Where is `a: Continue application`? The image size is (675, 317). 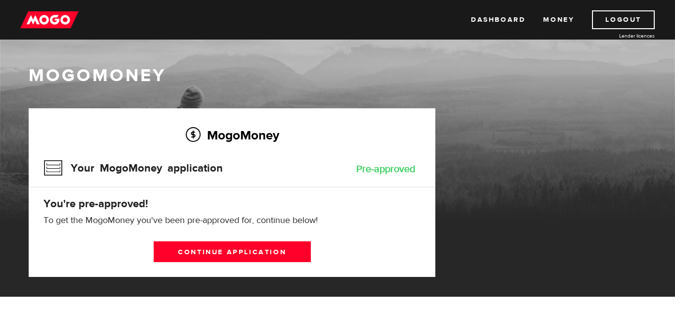
a: Continue application is located at coordinates (232, 252).